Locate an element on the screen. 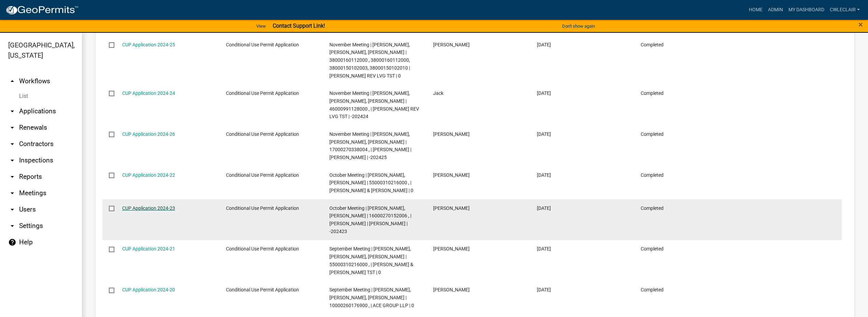 Image resolution: width=868 pixels, height=317 pixels. a: CUP Application 2024-25 is located at coordinates (148, 44).